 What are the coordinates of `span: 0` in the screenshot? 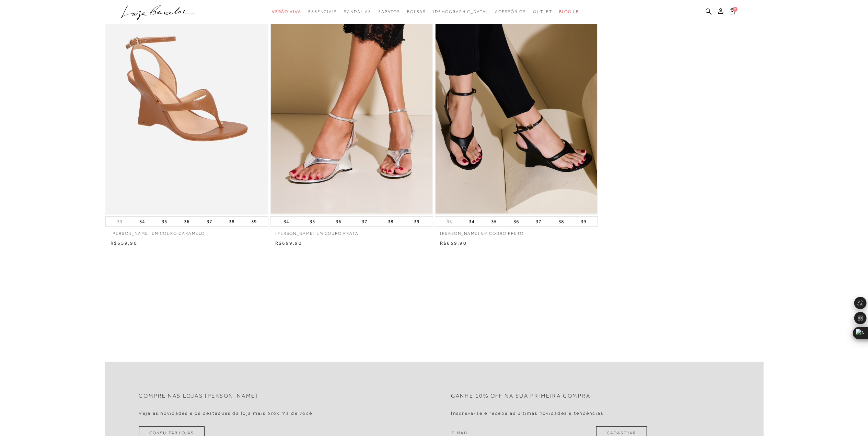 It's located at (735, 9).